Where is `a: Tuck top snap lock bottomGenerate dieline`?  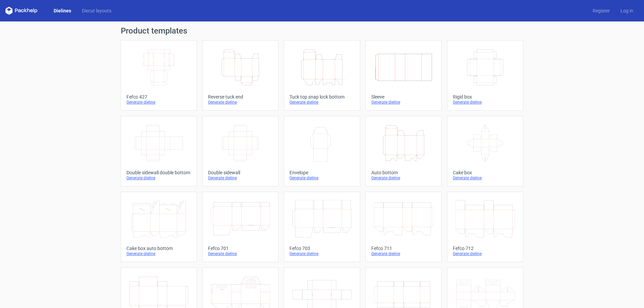
a: Tuck top snap lock bottomGenerate dieline is located at coordinates (322, 75).